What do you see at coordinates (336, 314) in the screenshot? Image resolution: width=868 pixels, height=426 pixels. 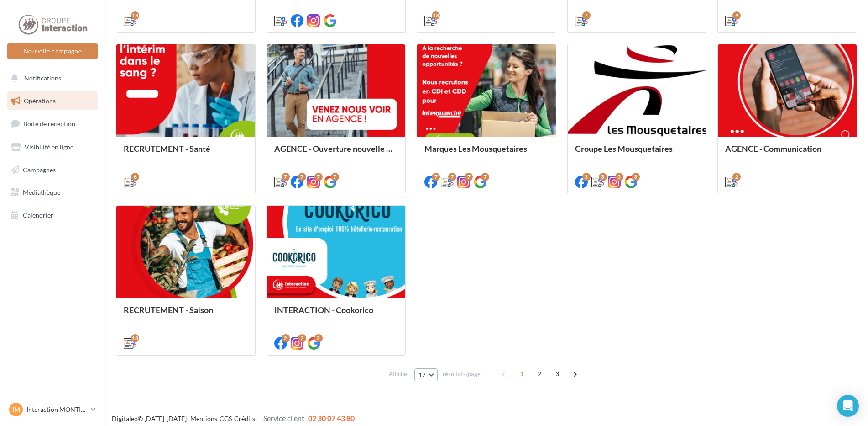 I see `div: INTERACTION - Cookorico` at bounding box center [336, 314].